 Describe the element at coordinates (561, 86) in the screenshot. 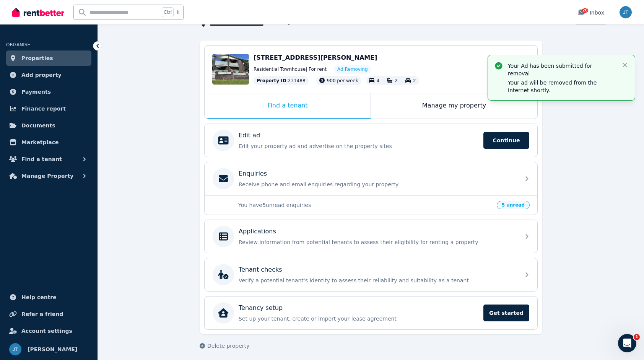

I see `p: Your ad will be removed from the Internet shortly.` at that location.